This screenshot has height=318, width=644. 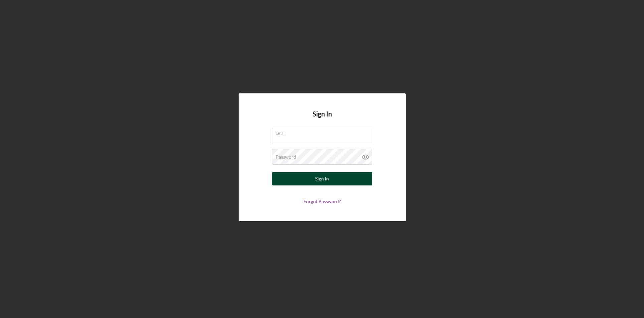 What do you see at coordinates (322, 118) in the screenshot?
I see `h4: Sign In` at bounding box center [322, 118].